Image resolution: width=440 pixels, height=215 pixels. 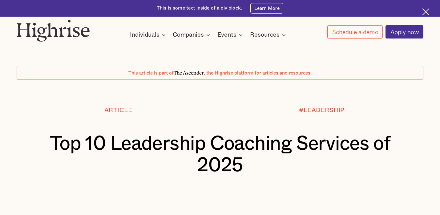 I want to click on div: This is some text inside of a div block., so click(x=199, y=8).